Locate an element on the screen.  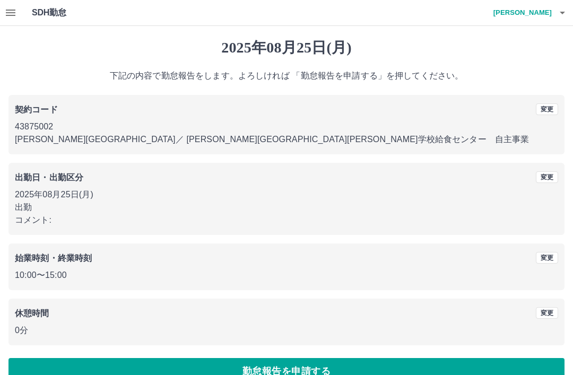
p: 10:00 〜 15:00 is located at coordinates (287, 276).